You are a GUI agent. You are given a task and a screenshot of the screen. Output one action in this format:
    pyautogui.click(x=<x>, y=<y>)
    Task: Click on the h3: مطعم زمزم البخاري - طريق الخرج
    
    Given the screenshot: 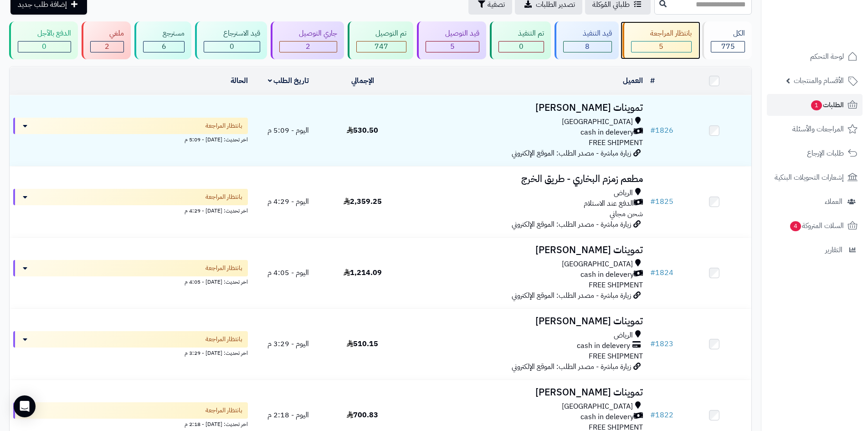 What is the action you would take?
    pyautogui.click(x=523, y=178)
    